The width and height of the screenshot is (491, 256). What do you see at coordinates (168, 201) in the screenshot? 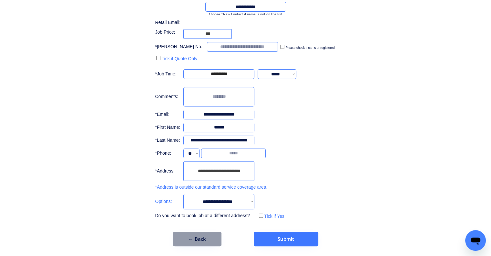
I see `div: Options:` at bounding box center [168, 201].